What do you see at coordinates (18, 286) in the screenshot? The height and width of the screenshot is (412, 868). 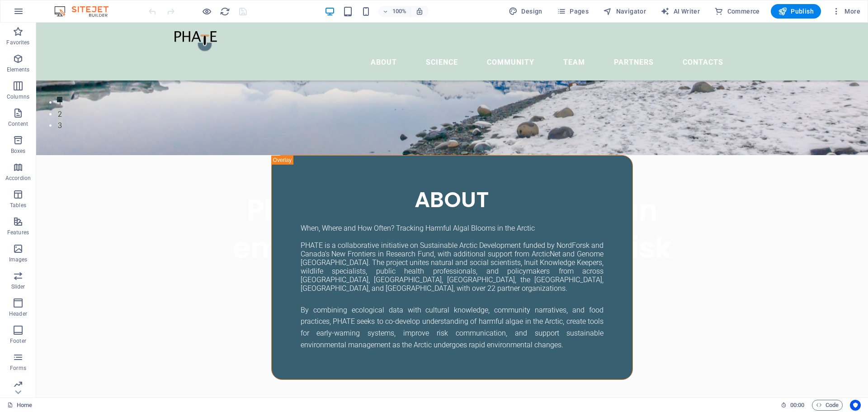 I see `p: Slider` at bounding box center [18, 286].